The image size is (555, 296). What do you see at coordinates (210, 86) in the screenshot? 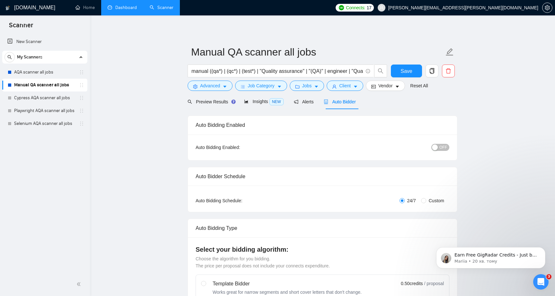
I see `span: Advanced` at bounding box center [210, 86].